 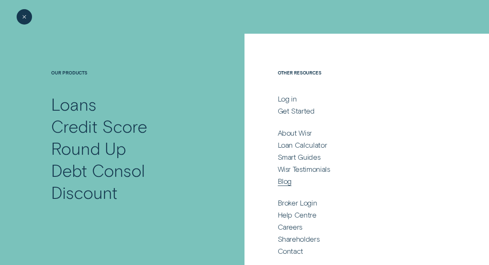 What do you see at coordinates (299, 239) in the screenshot?
I see `div: Shareholders` at bounding box center [299, 239].